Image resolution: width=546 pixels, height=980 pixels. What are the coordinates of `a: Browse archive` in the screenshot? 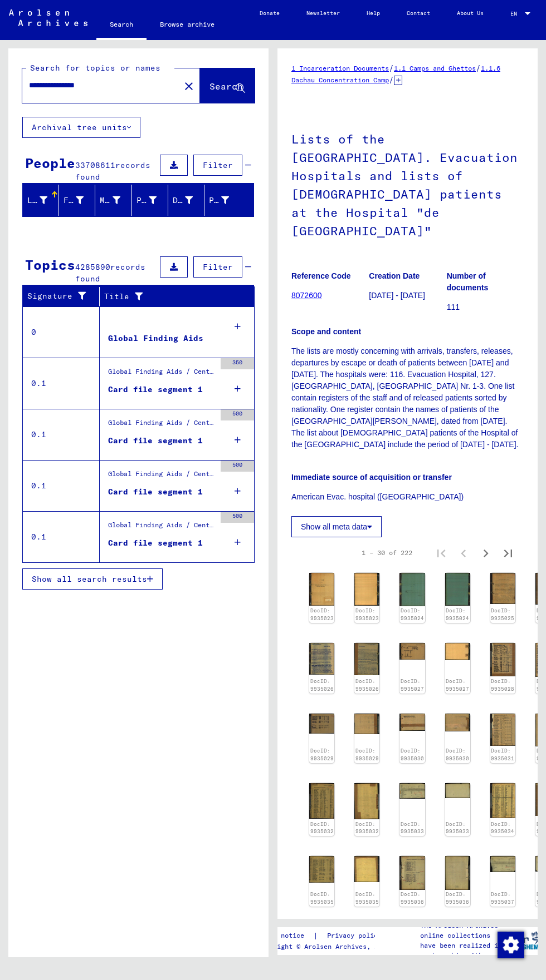 It's located at (187, 24).